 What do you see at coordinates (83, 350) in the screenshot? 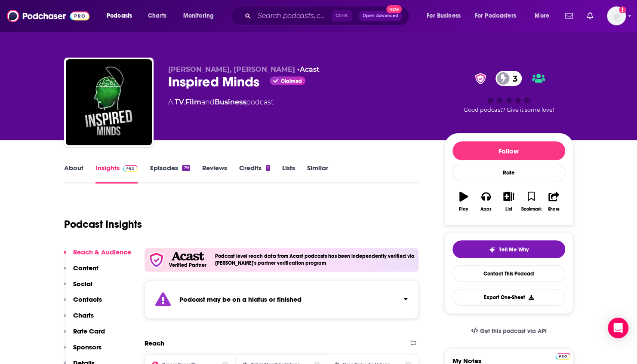
I see `button: Sponsors` at bounding box center [83, 350].